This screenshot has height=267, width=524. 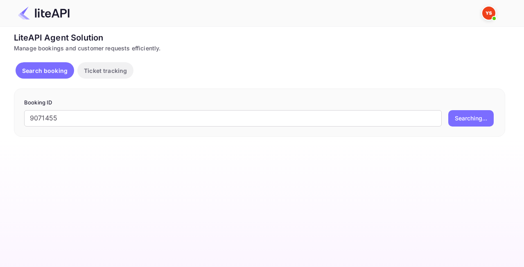 I want to click on div: LiteAPI Agent Solution, so click(x=259, y=38).